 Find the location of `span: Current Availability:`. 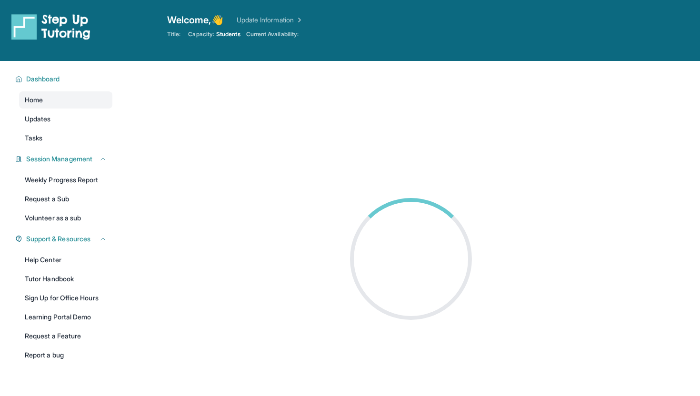

span: Current Availability: is located at coordinates (272, 34).